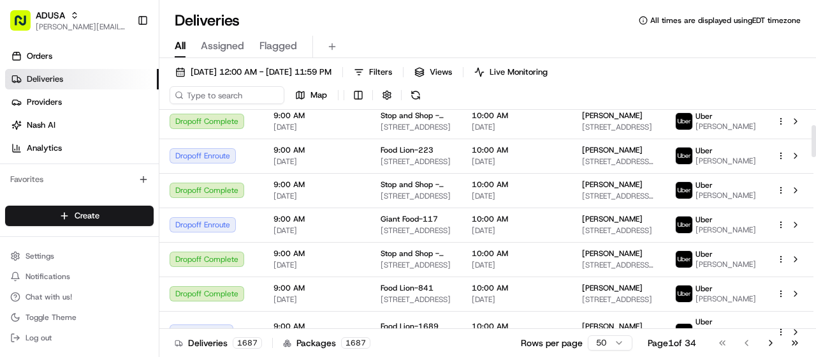 Image resolution: width=816 pixels, height=357 pixels. What do you see at coordinates (41, 125) in the screenshot?
I see `span: Nash AI` at bounding box center [41, 125].